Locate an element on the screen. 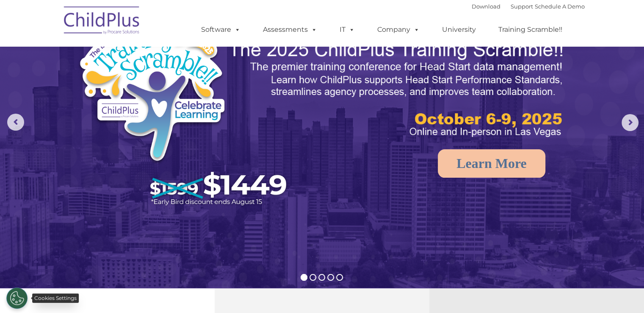 This screenshot has width=644, height=313. img: ChildPlus by Procare Solutions is located at coordinates (102, 22).